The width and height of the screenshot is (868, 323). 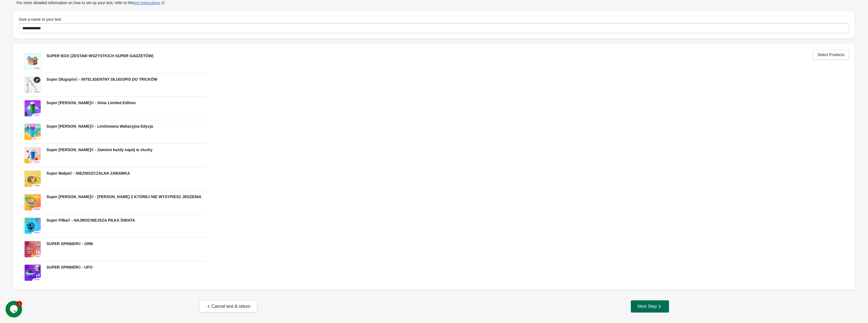 I want to click on span: Super Długopis© - INTELIGENTNY DŁUGOPIS DO TRICKÓW, so click(x=101, y=79).